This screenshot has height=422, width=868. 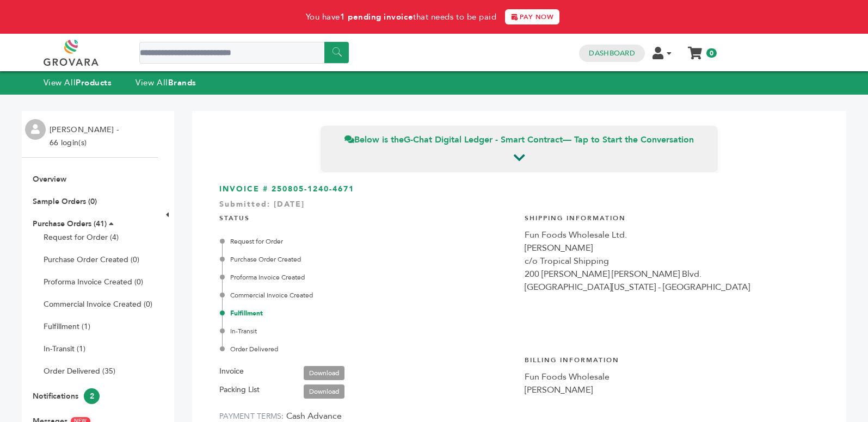 I want to click on div: Fun Foods Wholesale Ltd., so click(x=671, y=235).